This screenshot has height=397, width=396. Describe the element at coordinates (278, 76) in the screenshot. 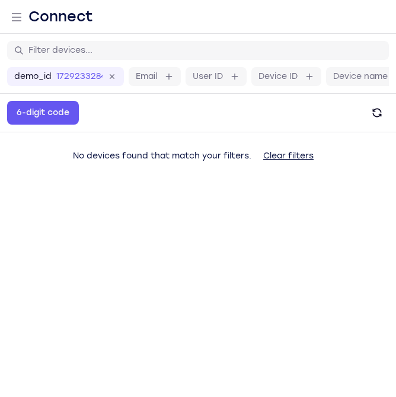

I see `label: Device ID` at that location.